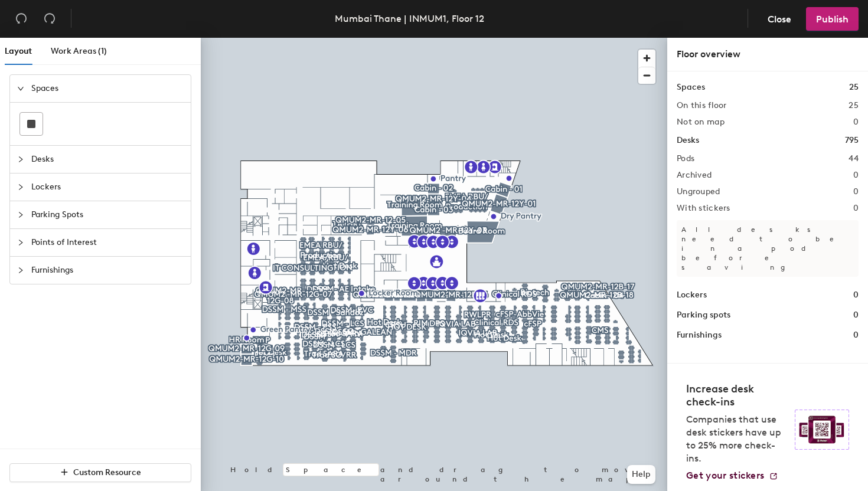 Image resolution: width=868 pixels, height=491 pixels. Describe the element at coordinates (768, 249) in the screenshot. I see `p: All desks need to be in a pod before saving` at that location.